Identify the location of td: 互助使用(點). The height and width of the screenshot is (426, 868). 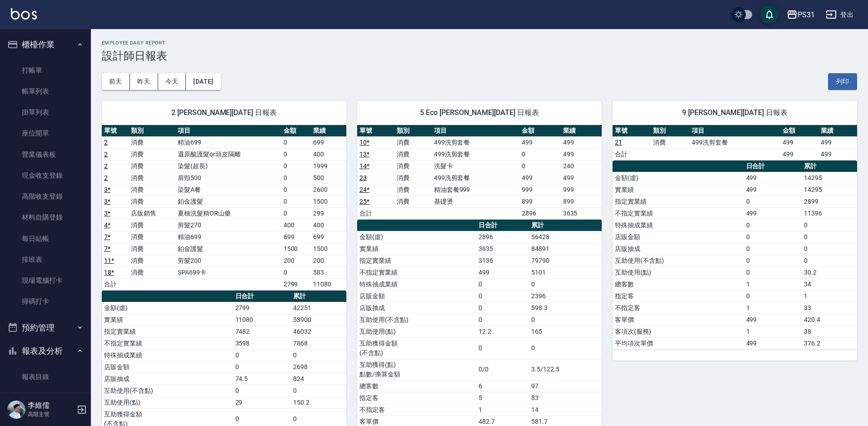
(677, 272).